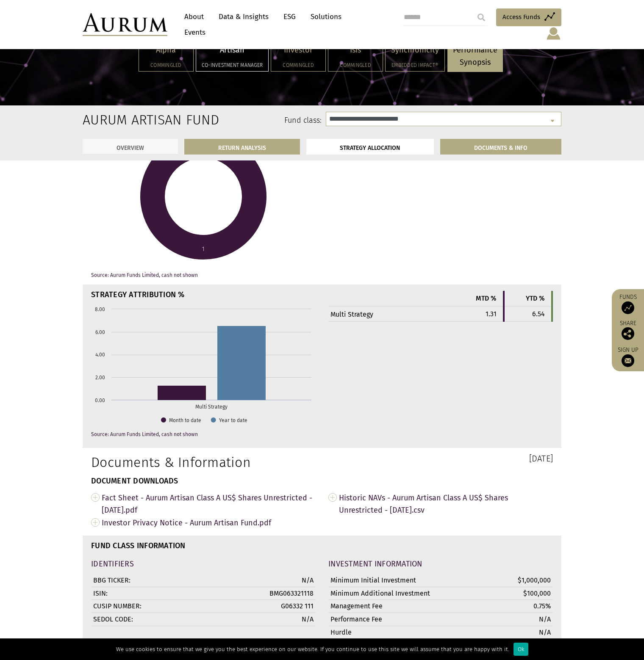 This screenshot has width=644, height=660. Describe the element at coordinates (521, 17) in the screenshot. I see `span: Access Funds` at that location.